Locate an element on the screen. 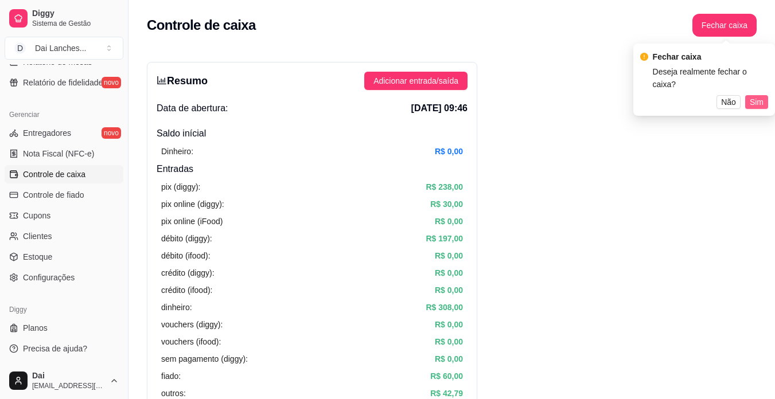  span: Configurações is located at coordinates (49, 278).